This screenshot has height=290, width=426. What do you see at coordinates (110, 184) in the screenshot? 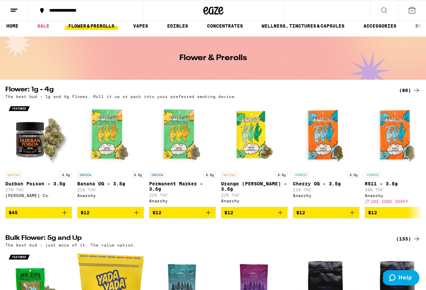
I see `p: Banana OG - 3.5g` at bounding box center [110, 184].